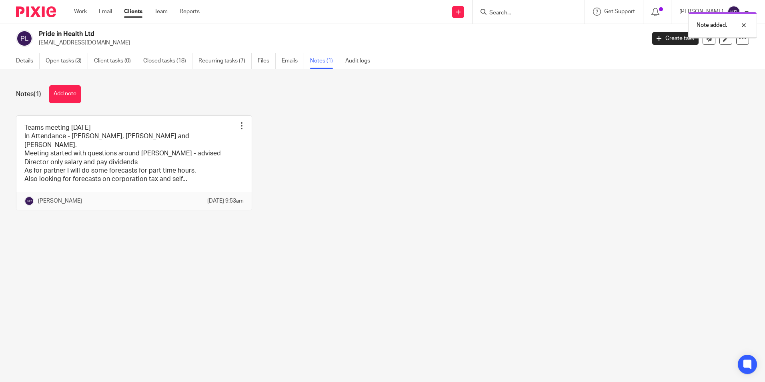 The width and height of the screenshot is (765, 382). What do you see at coordinates (80, 12) in the screenshot?
I see `a: Work` at bounding box center [80, 12].